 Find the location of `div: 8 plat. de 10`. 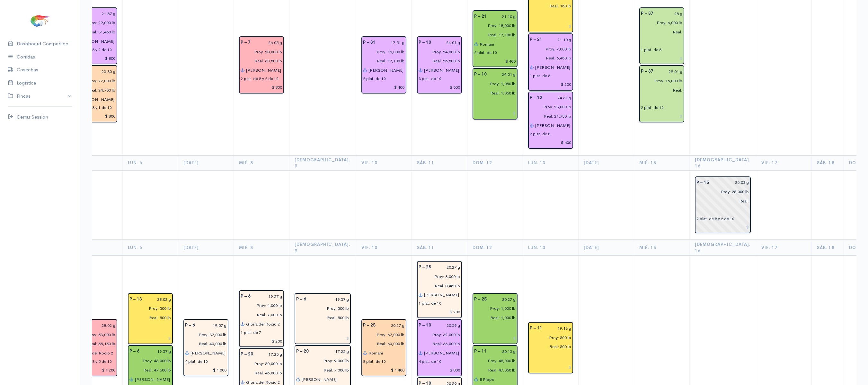

div: 8 plat. de 10 is located at coordinates (375, 362).